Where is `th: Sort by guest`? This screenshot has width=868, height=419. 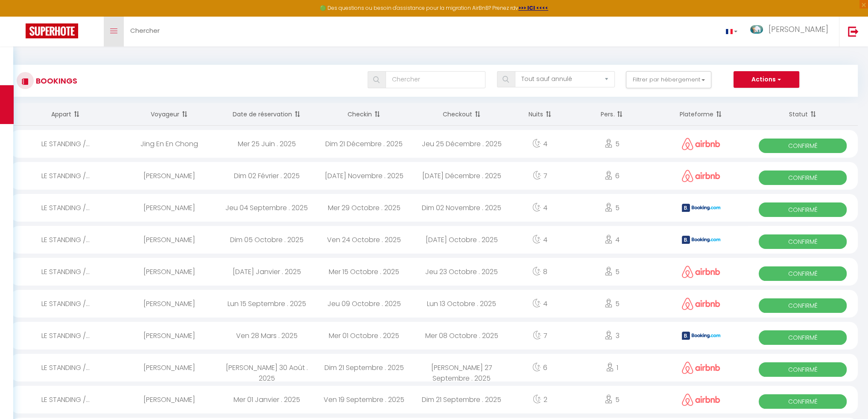 th: Sort by guest is located at coordinates (169, 114).